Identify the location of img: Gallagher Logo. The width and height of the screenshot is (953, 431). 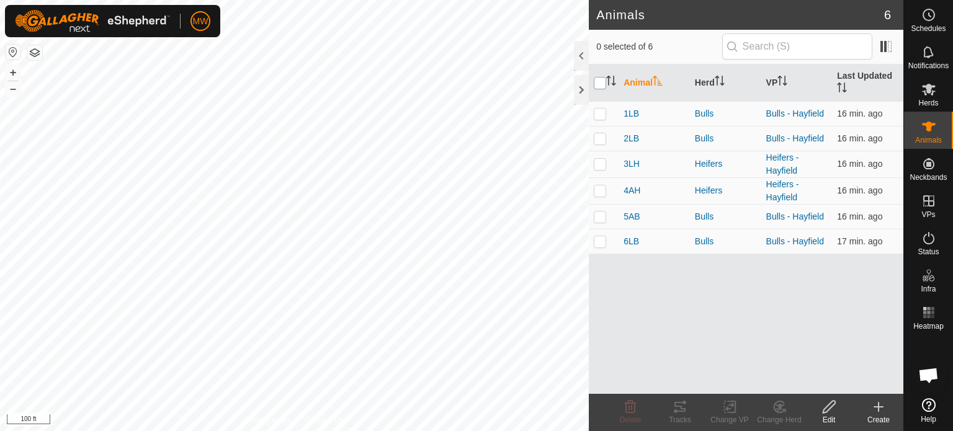
(92, 21).